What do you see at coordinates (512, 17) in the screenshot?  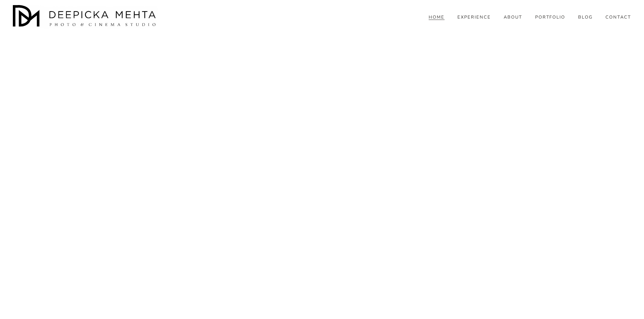 I see `a: ABOUT` at bounding box center [512, 17].